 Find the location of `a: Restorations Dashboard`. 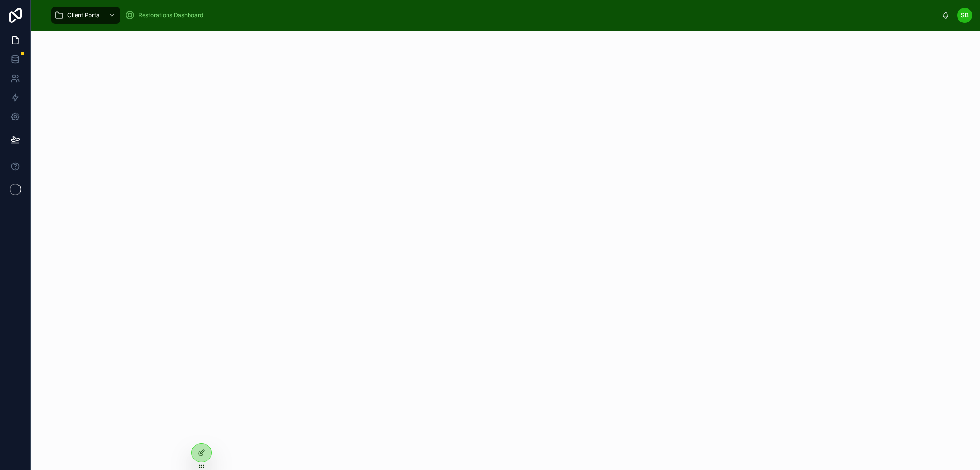

a: Restorations Dashboard is located at coordinates (166, 15).